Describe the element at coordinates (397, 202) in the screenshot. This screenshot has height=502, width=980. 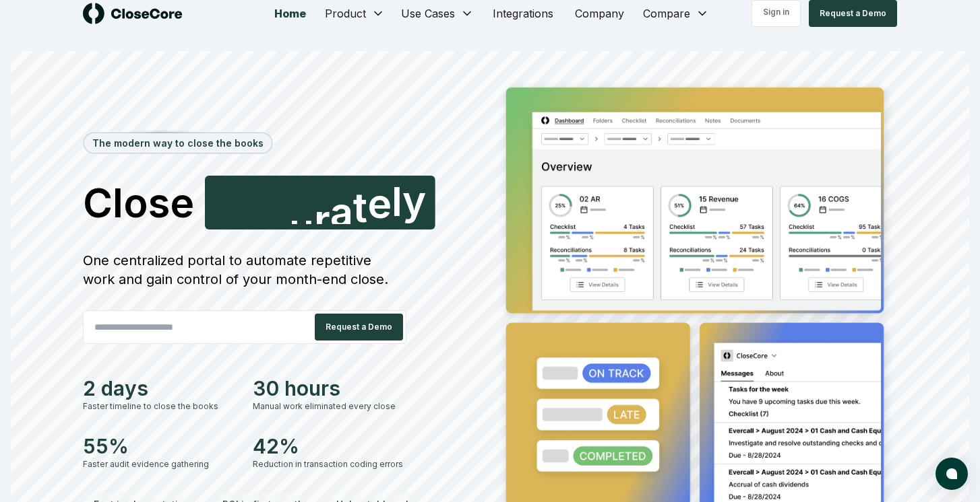
I see `span: l` at that location.